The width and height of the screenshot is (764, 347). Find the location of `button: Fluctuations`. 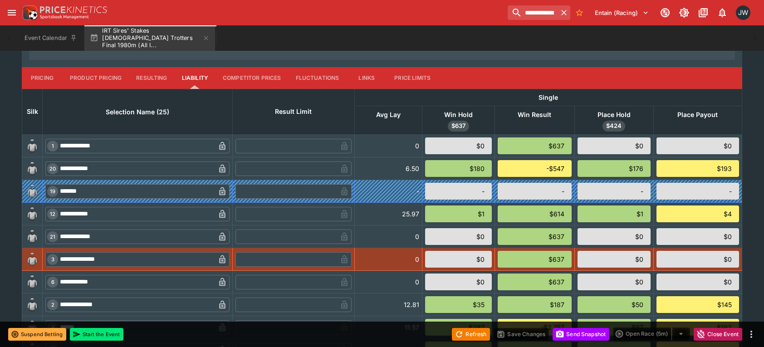

button: Fluctuations is located at coordinates (318, 78).